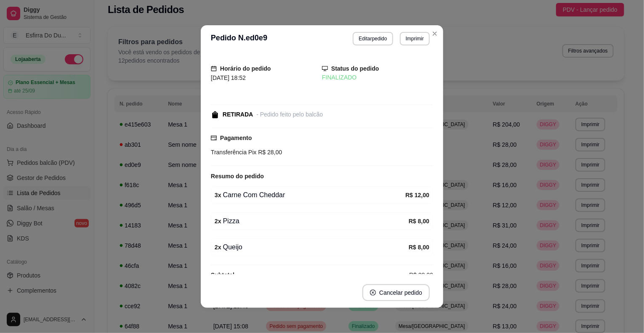  Describe the element at coordinates (378, 77) in the screenshot. I see `div: FINALIZADO` at that location.